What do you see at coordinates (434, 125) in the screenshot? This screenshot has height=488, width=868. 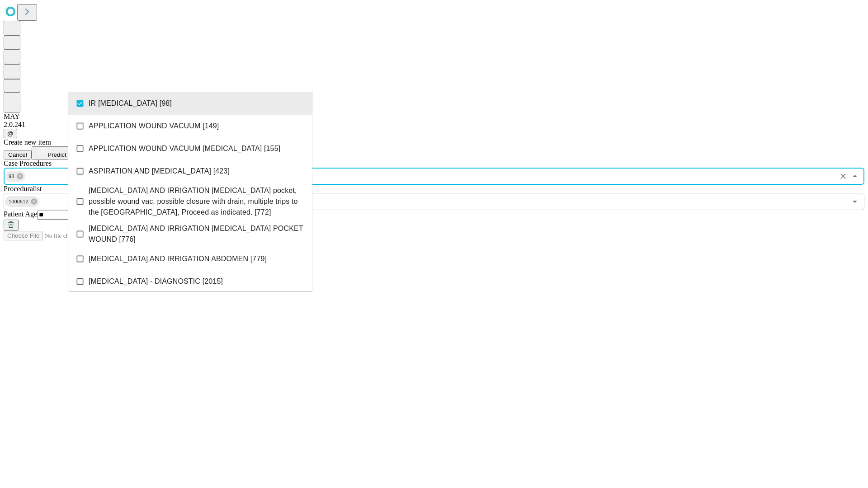 I see `div: 2.0.241` at bounding box center [434, 125].